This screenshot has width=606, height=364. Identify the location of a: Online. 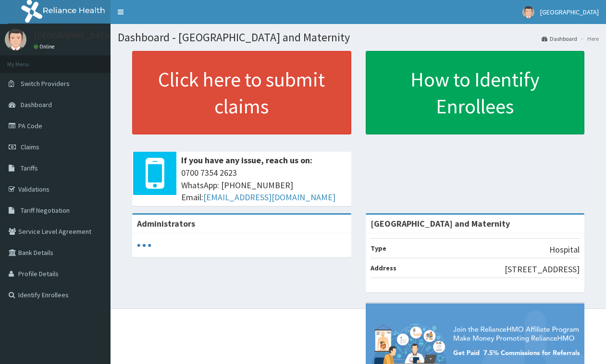
(45, 47).